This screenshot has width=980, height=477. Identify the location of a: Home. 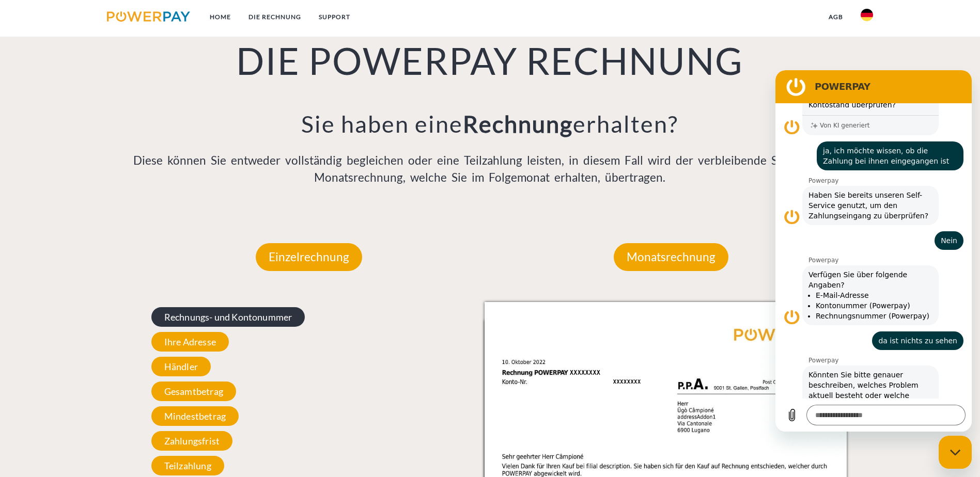
(220, 17).